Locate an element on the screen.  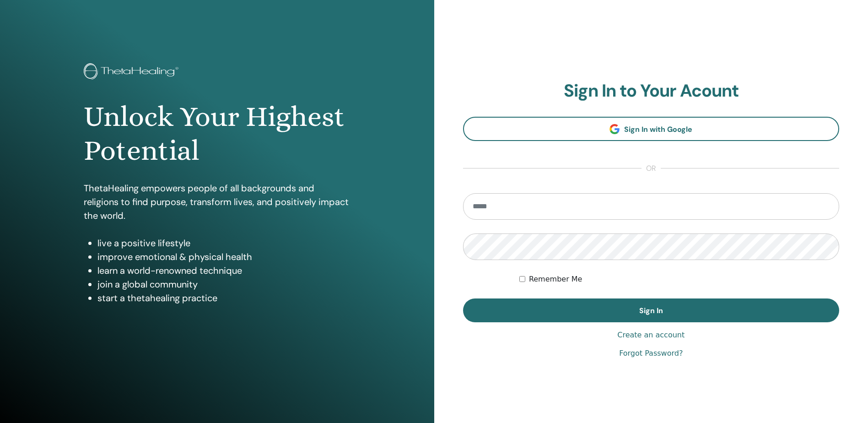
span: Sign In is located at coordinates (651, 311).